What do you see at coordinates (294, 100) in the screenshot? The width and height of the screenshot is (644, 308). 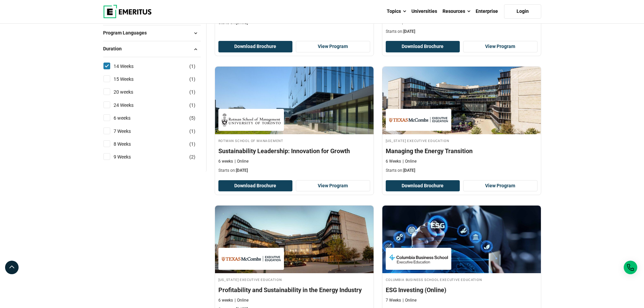 I see `img: Sustainability Leadership: Innovation for Growth | Online Business Management Course` at bounding box center [294, 100].